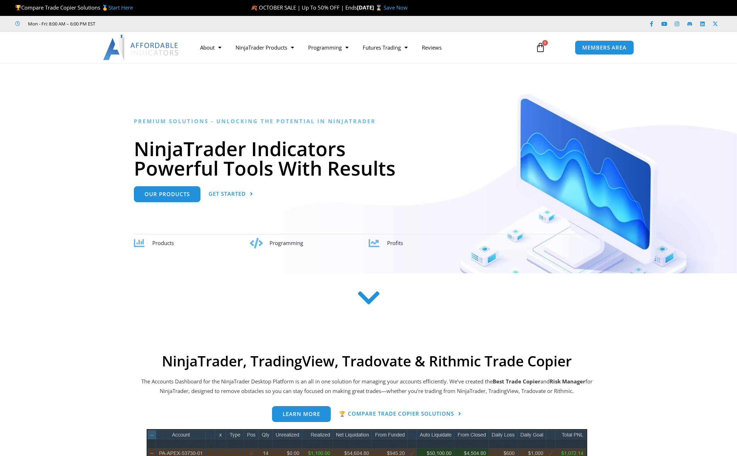 The height and width of the screenshot is (456, 737). What do you see at coordinates (286, 243) in the screenshot?
I see `span: Programming` at bounding box center [286, 243].